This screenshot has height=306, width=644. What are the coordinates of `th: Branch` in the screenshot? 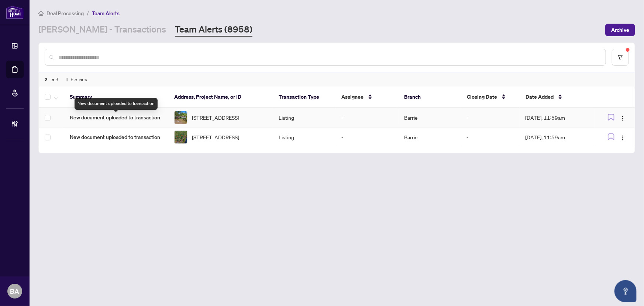 It's located at (429, 97).